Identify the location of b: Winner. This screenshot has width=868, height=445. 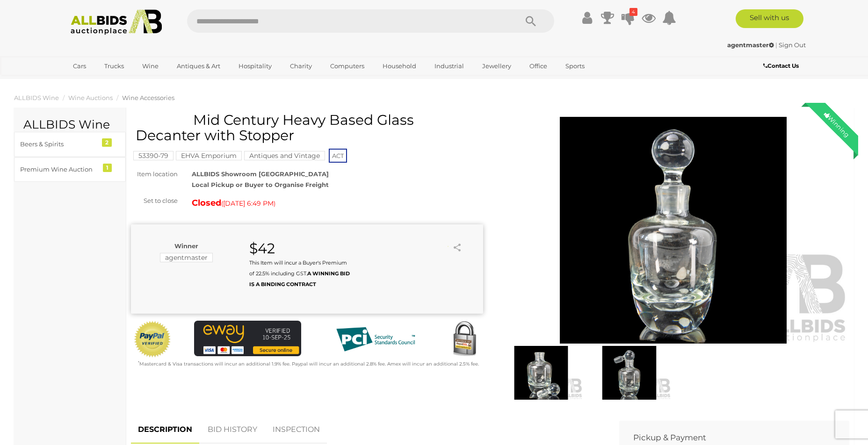
(186, 246).